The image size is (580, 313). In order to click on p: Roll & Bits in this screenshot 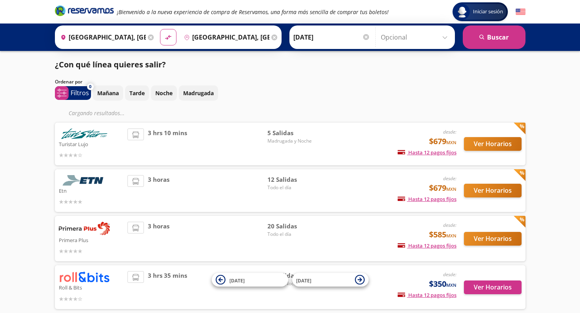, I will do `click(91, 287)`.